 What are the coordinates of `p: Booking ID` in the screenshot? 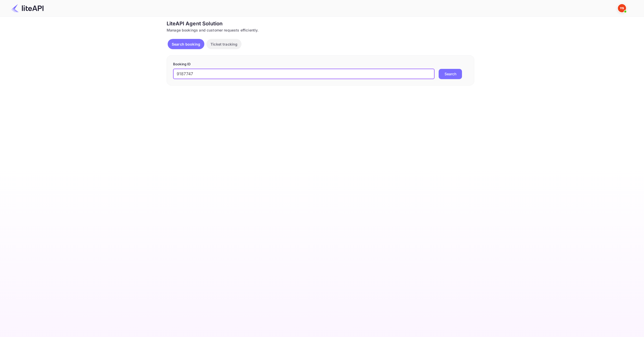 It's located at (320, 64).